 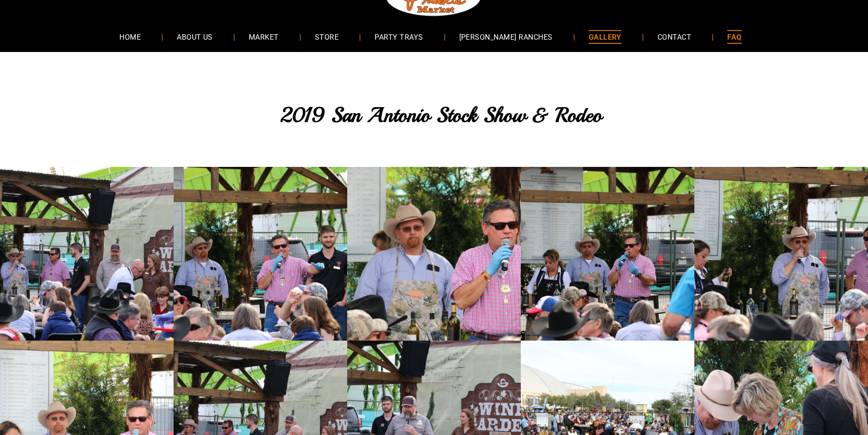 What do you see at coordinates (441, 115) in the screenshot?
I see `span: 2019 San Antonio Stock Show & Rodeo` at bounding box center [441, 115].